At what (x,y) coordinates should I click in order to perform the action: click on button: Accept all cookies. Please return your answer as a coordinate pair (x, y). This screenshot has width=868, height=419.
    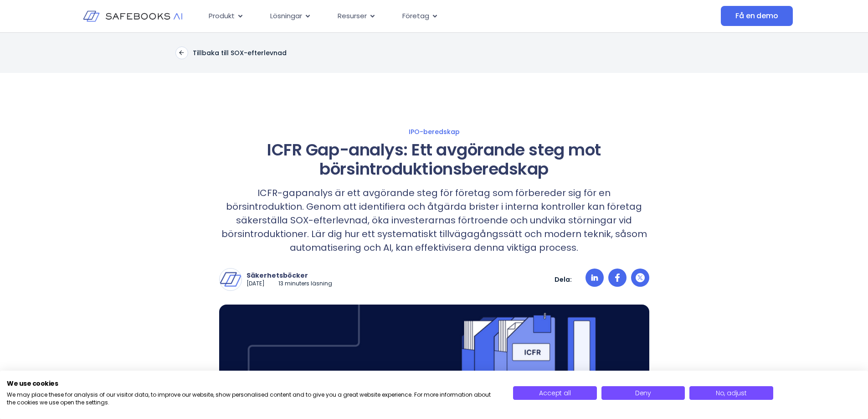
    Looking at the image, I should click on (555, 393).